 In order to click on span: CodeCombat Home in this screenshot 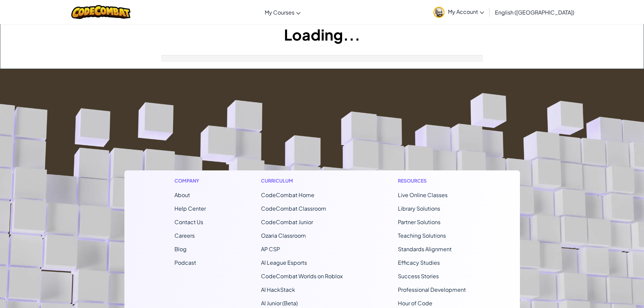, I will do `click(288, 195)`.